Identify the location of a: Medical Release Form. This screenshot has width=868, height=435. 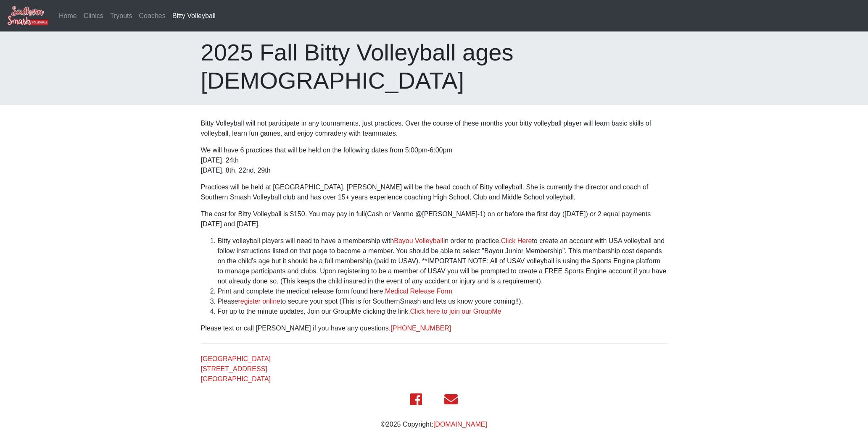
(418, 291).